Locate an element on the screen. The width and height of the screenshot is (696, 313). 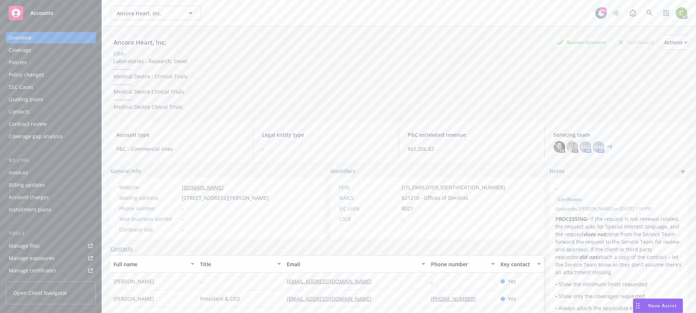
a: Contacts is located at coordinates (121, 248).